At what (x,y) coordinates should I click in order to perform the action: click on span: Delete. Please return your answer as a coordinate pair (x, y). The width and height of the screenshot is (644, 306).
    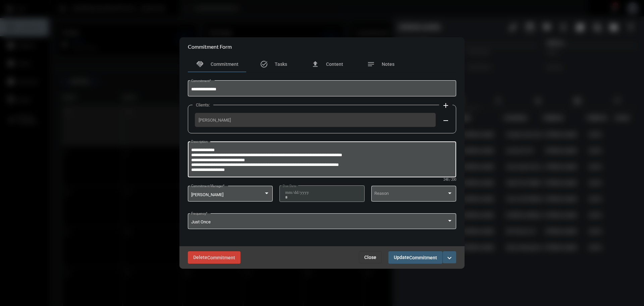
    Looking at the image, I should click on (214, 257).